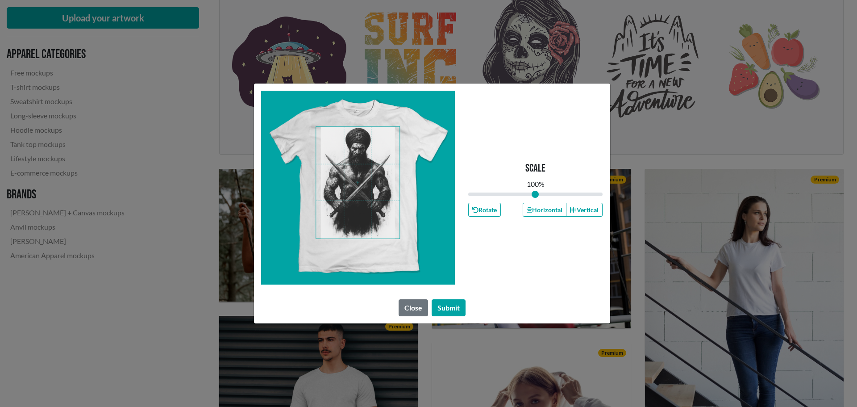 The image size is (857, 407). What do you see at coordinates (584, 209) in the screenshot?
I see `button: Vertical` at bounding box center [584, 209].